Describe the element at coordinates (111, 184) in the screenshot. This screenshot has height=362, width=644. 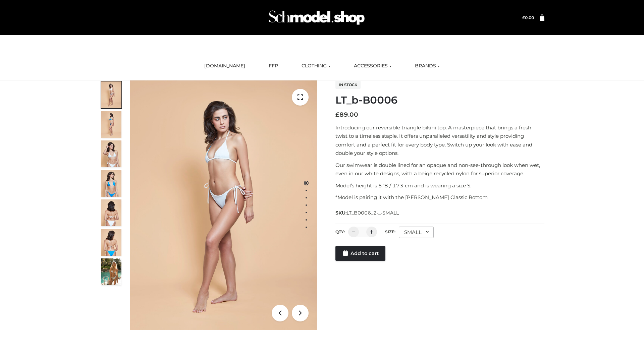
I see `img: ArielClassicBikiniTop_CloudNine_AzureSky_OW114ECO_4-scaled.jpg` at that location.